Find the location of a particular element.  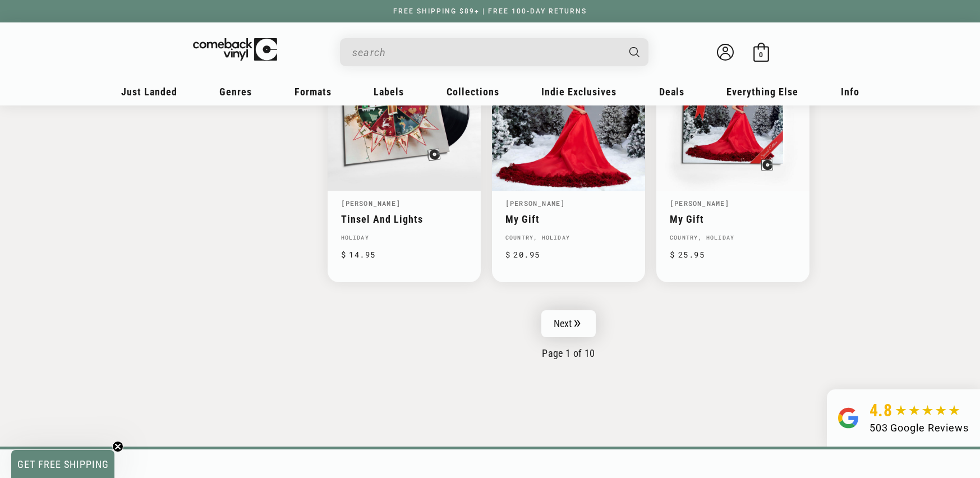

div: GET FREE SHIPPINGClose teaser is located at coordinates (63, 464).